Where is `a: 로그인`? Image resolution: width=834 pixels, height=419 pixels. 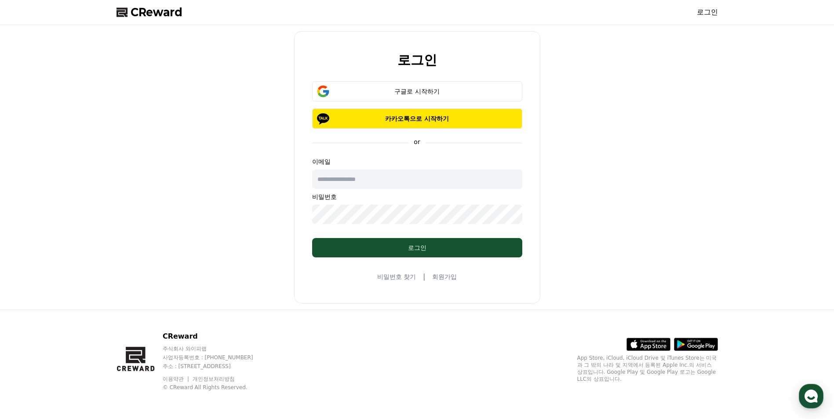 a: 로그인 is located at coordinates (707, 12).